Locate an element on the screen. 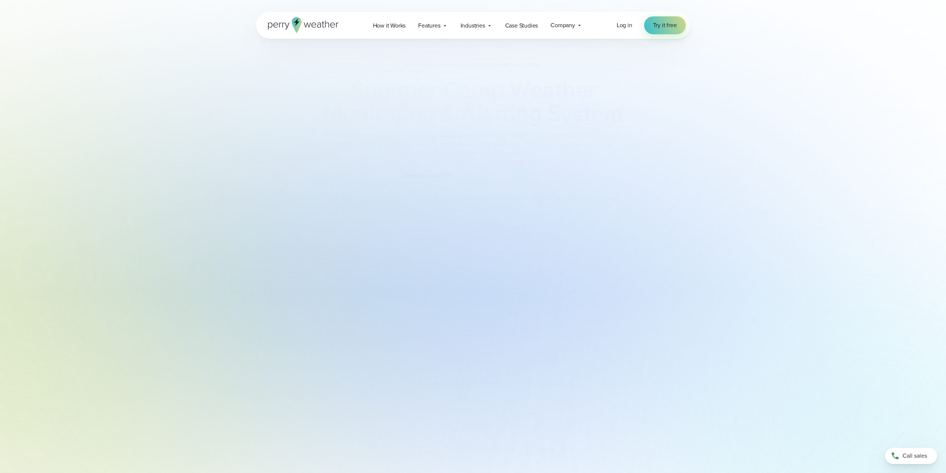 The height and width of the screenshot is (473, 946). span: Log in is located at coordinates (625, 25).